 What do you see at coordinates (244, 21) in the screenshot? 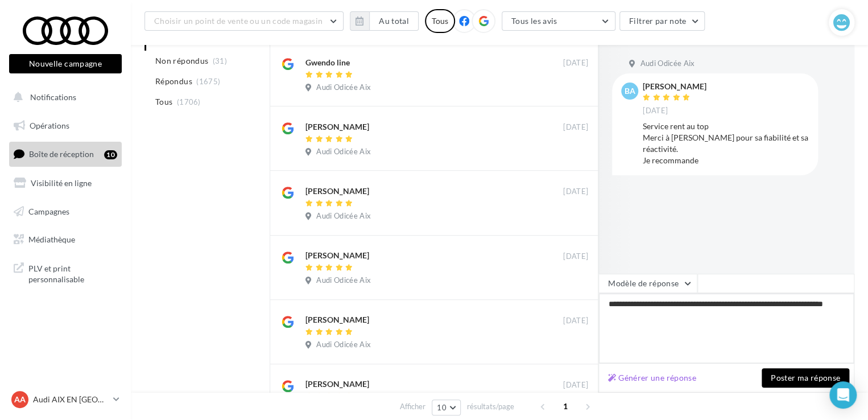
I see `button: Choisir un point de vente ou un code magasin` at bounding box center [244, 21].